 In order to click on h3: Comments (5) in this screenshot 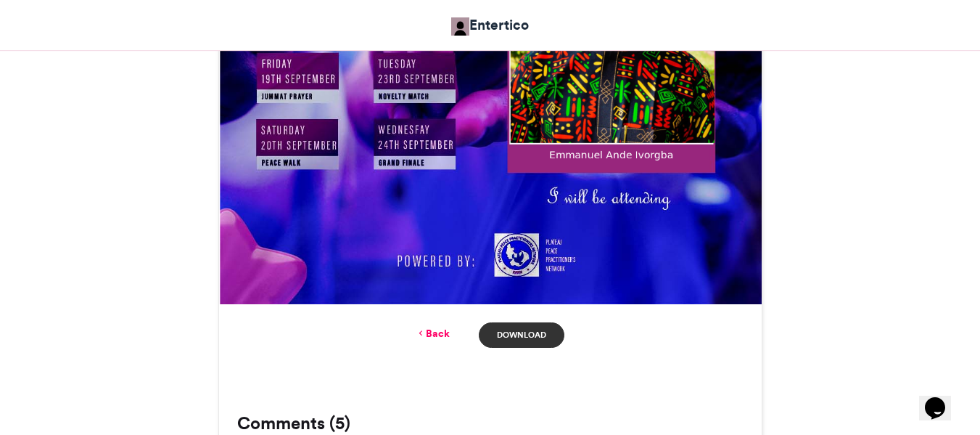, I will do `click(491, 424)`.